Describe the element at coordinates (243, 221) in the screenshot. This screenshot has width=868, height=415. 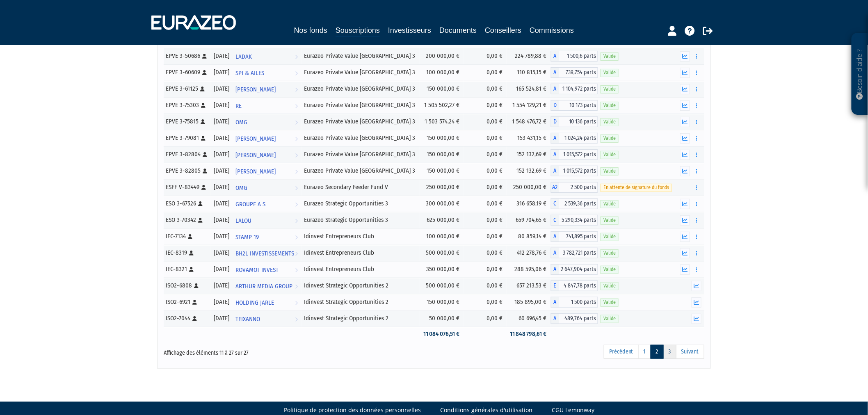
I see `span: LALOU` at that location.